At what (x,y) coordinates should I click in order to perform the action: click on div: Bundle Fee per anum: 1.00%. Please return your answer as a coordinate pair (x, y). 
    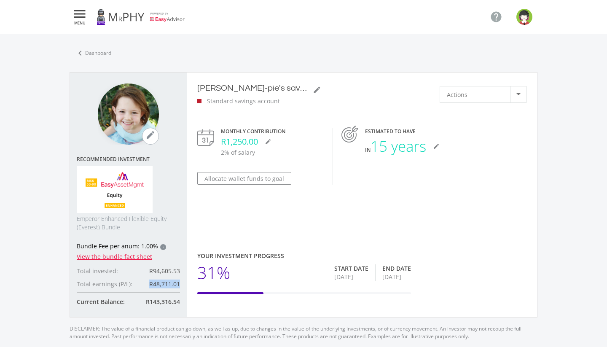
    Looking at the image, I should click on (128, 247).